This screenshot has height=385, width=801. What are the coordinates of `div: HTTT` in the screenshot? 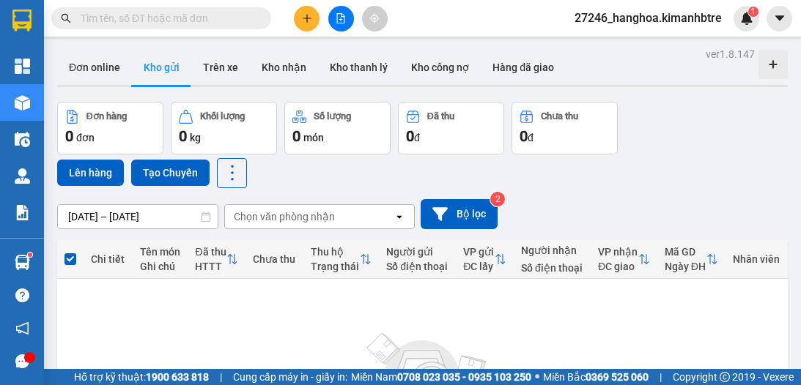 It's located at (210, 267).